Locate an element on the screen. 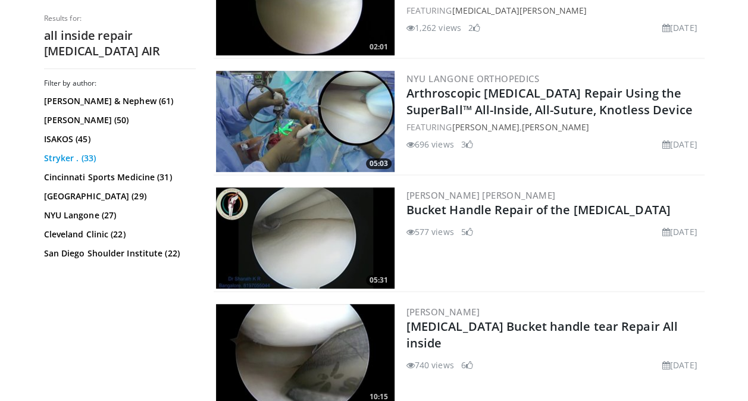 This screenshot has width=748, height=401. a: Cincinnati Sports Medicine (31) is located at coordinates (118, 177).